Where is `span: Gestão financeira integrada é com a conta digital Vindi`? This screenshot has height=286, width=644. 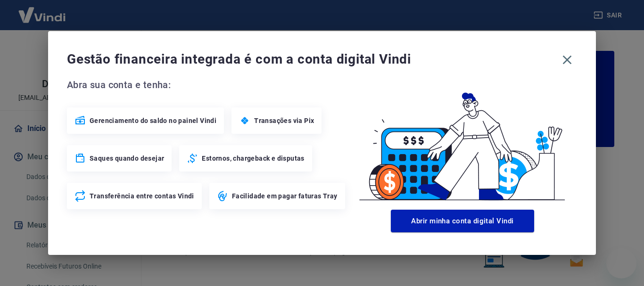
span: Gestão financeira integrada é com a conta digital Vindi is located at coordinates (312, 59).